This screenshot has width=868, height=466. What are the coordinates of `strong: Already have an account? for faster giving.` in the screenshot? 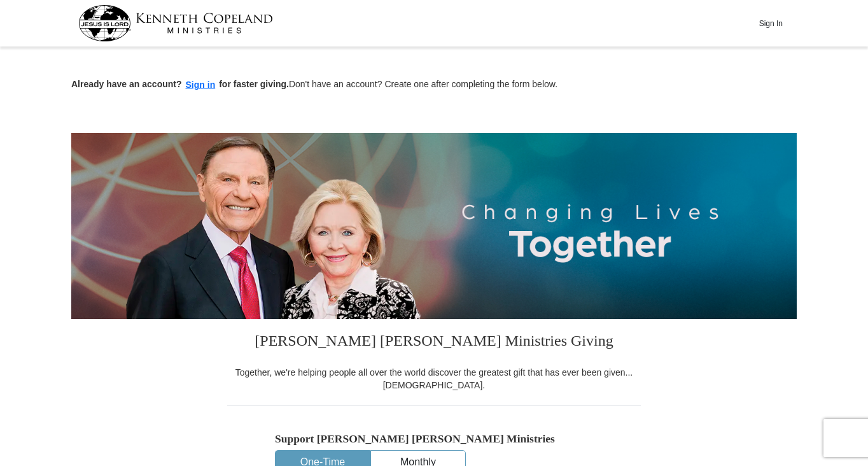 It's located at (180, 84).